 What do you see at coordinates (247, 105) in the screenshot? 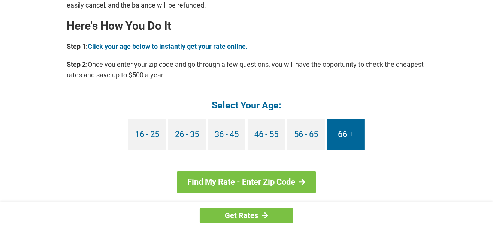
I see `h4: Select Your Age:` at bounding box center [247, 105].